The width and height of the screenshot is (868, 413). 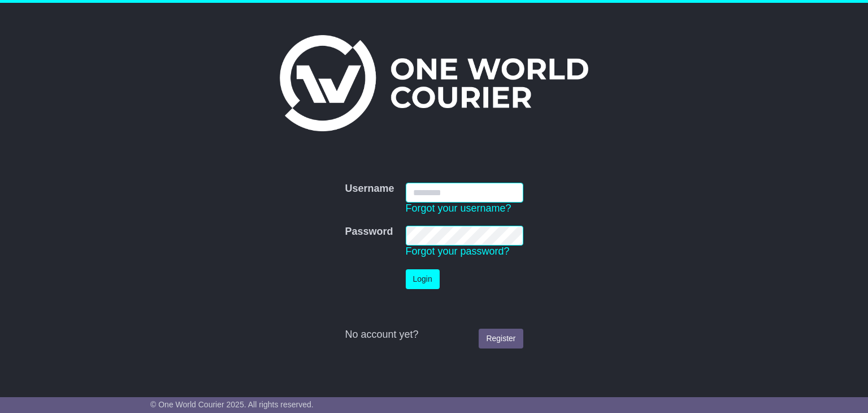 What do you see at coordinates (500, 338) in the screenshot?
I see `a: Register` at bounding box center [500, 338].